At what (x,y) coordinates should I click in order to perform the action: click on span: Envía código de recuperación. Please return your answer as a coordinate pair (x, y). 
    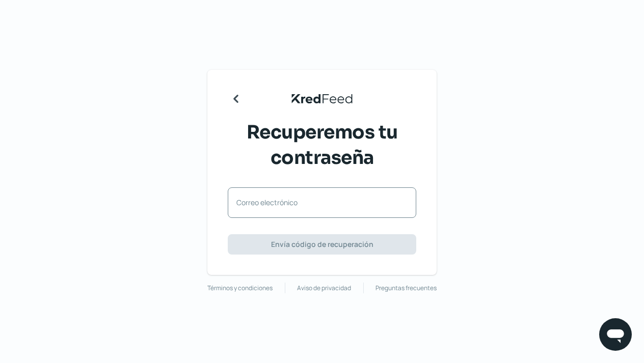
    Looking at the image, I should click on (322, 244).